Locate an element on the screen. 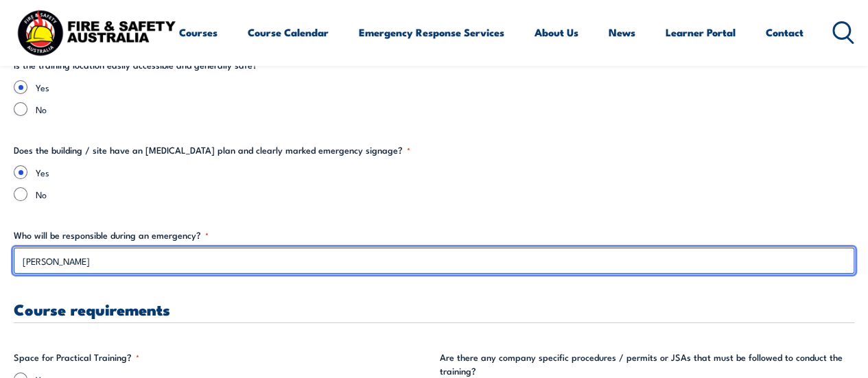  a: News is located at coordinates (622, 32).